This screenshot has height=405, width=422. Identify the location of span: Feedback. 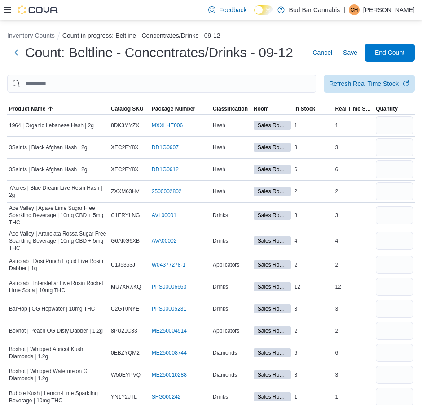
(233, 10).